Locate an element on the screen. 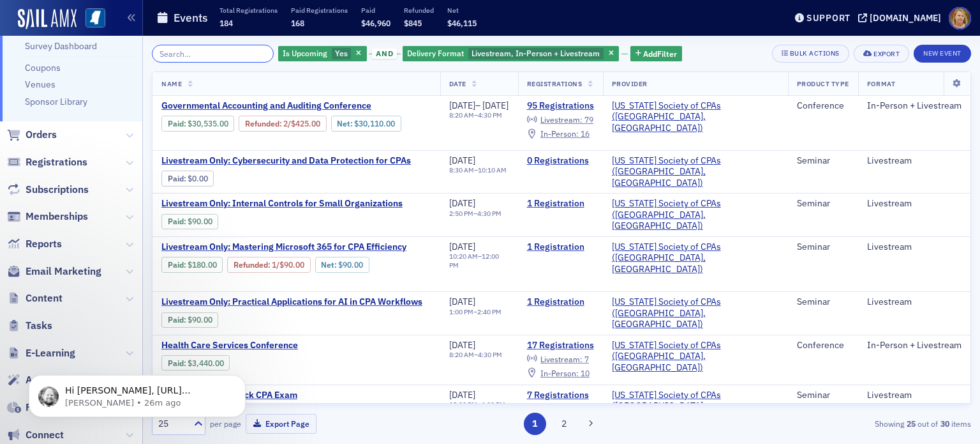 This screenshot has height=444, width=980. a: Sponsor Library is located at coordinates (56, 102).